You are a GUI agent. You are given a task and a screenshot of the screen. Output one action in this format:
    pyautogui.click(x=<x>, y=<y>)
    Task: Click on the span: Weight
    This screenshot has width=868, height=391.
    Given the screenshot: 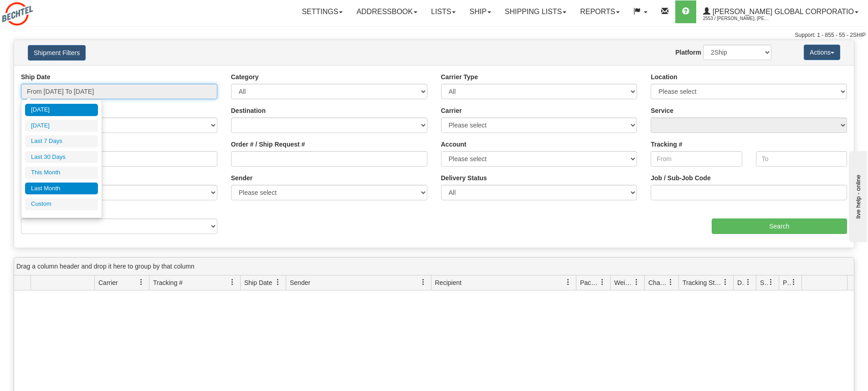 What is the action you would take?
    pyautogui.click(x=623, y=283)
    